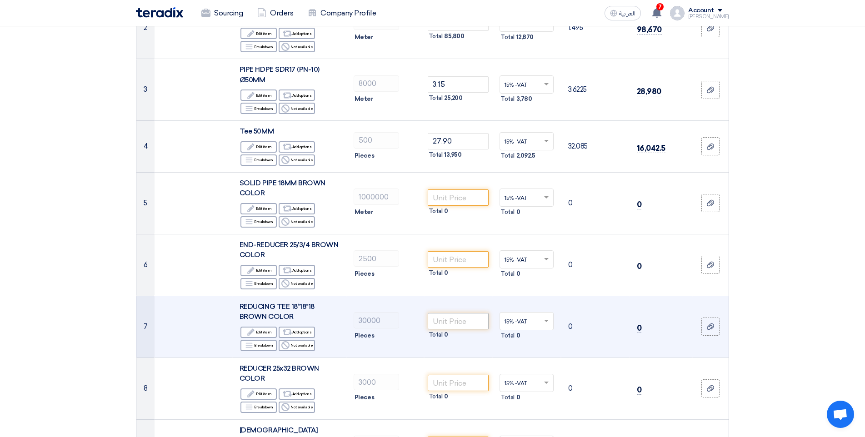 The image size is (865, 437). I want to click on span: PIPE HDPE SDR17 (PN-10) Ø50MM, so click(279, 75).